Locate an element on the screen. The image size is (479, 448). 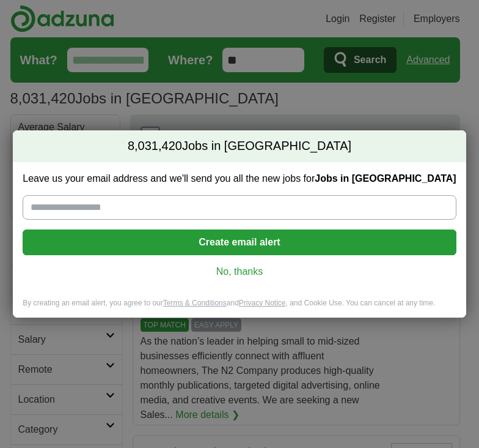
div: By creating an email alert, you agree to our and , and Cookie Use. You can cancel at any time. is located at coordinates (239, 307).